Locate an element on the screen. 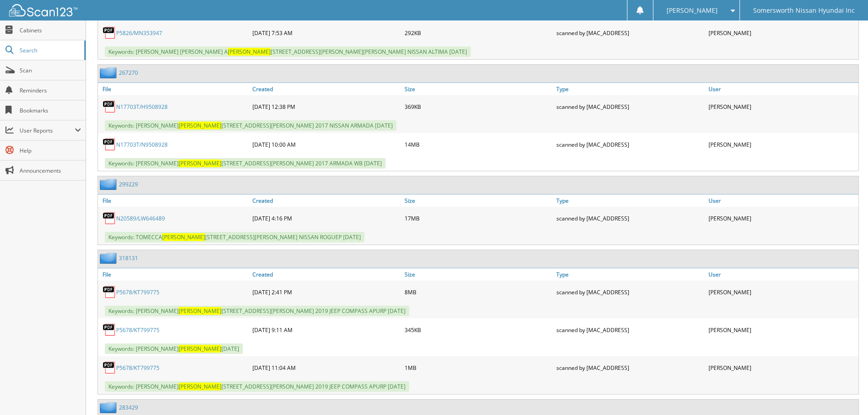 The image size is (868, 415). span: Scan is located at coordinates (50, 70).